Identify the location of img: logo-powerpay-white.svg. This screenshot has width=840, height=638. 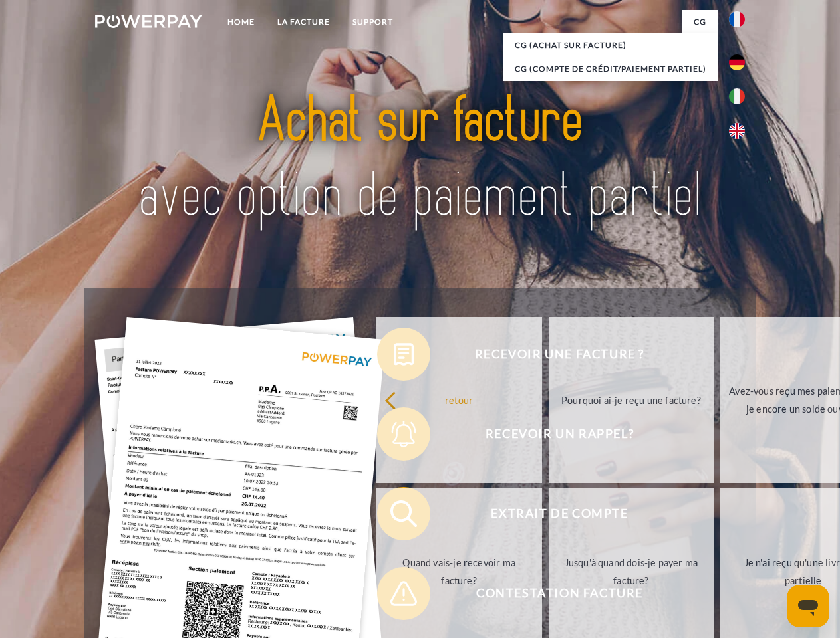
(148, 21).